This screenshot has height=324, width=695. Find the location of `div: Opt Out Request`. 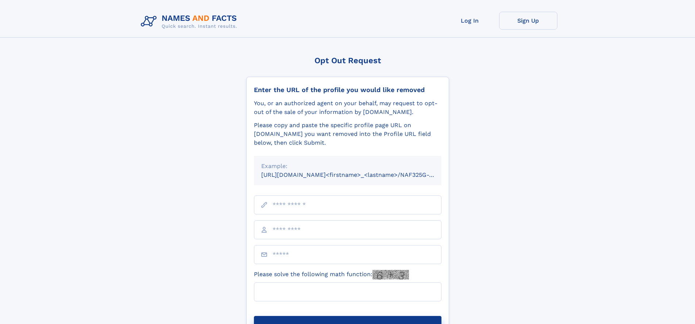

div: Opt Out Request is located at coordinates (348, 60).